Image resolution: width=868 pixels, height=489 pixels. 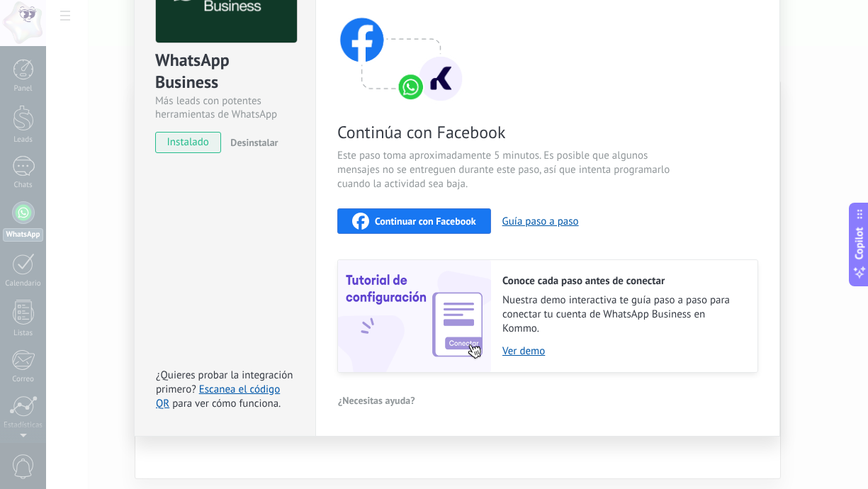 What do you see at coordinates (376, 401) in the screenshot?
I see `button: ¿Necesitas ayuda?` at bounding box center [376, 401].